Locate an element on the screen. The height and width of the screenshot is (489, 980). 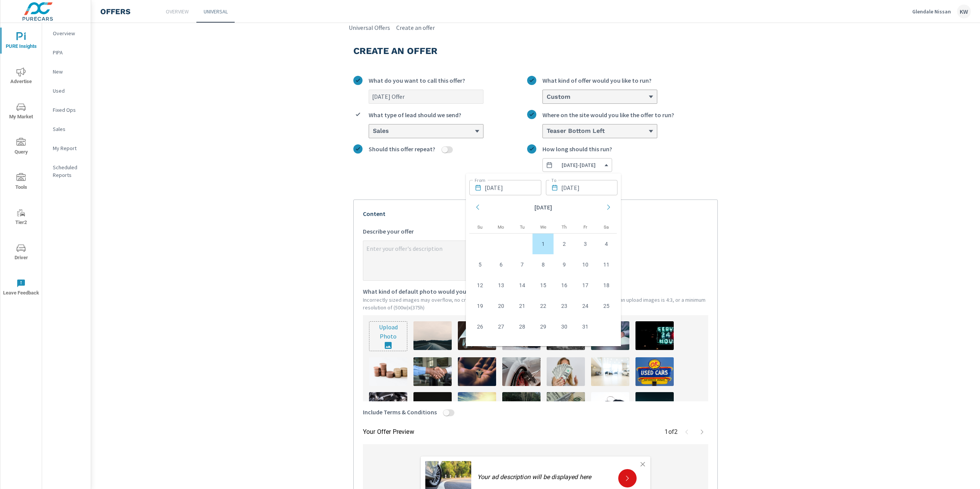
small: Fr is located at coordinates (585, 227).